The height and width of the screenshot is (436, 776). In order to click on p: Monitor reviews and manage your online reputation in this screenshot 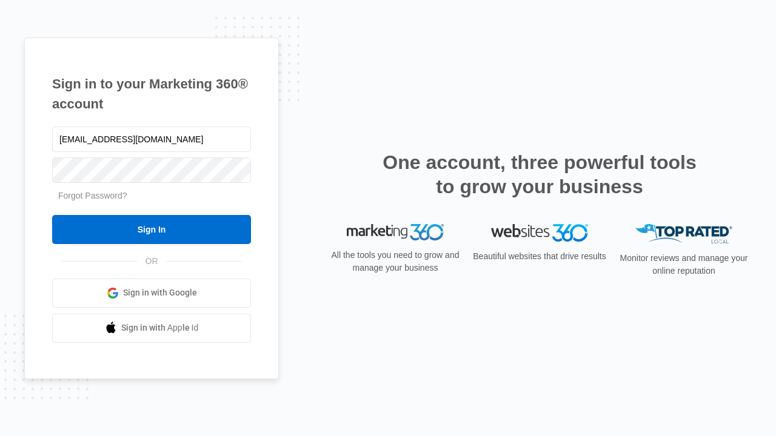, I will do `click(684, 265)`.